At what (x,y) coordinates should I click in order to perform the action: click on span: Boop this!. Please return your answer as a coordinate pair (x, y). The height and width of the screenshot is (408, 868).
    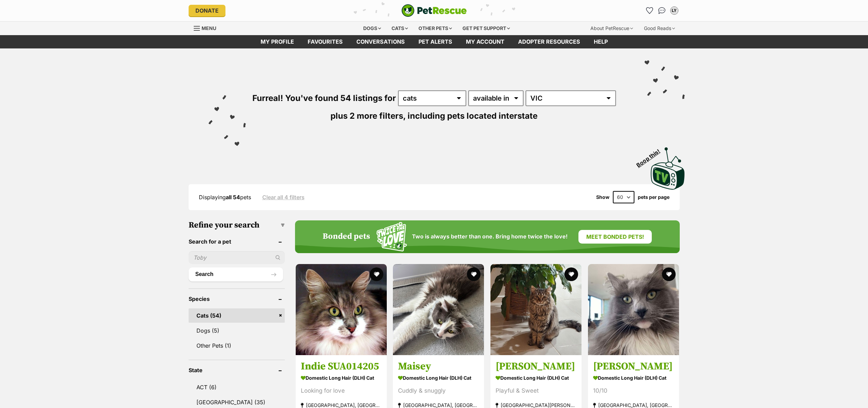
    Looking at the image, I should click on (651, 156).